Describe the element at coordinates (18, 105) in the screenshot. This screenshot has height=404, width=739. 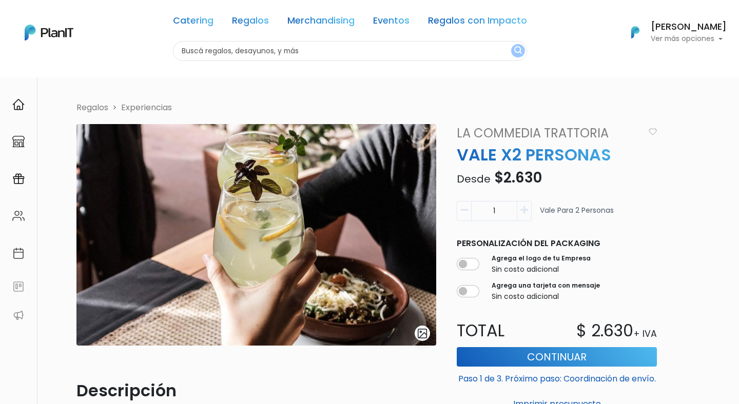
I see `img: home-e721727adea9d79c4d83392d1f703f7f8bce08238fde08b1acbfd93340b81755.svg` at that location.